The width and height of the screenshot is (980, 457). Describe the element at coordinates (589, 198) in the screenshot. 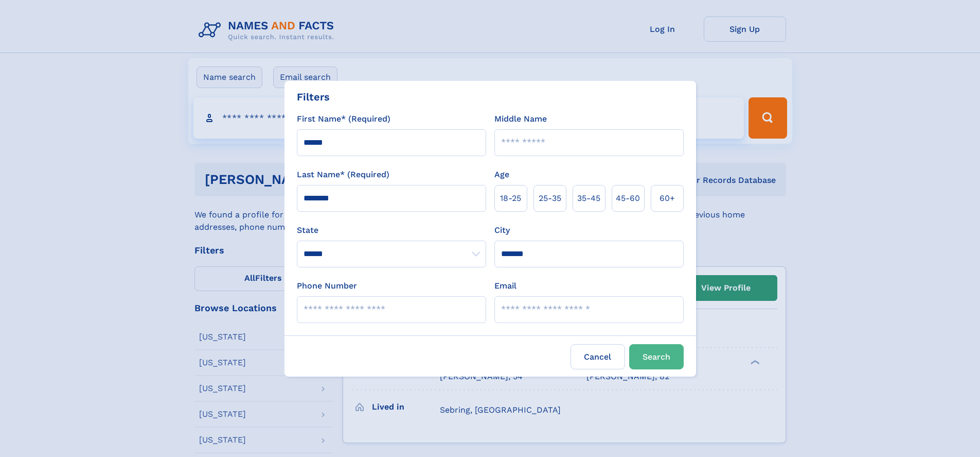

I see `span: 35‑45` at that location.